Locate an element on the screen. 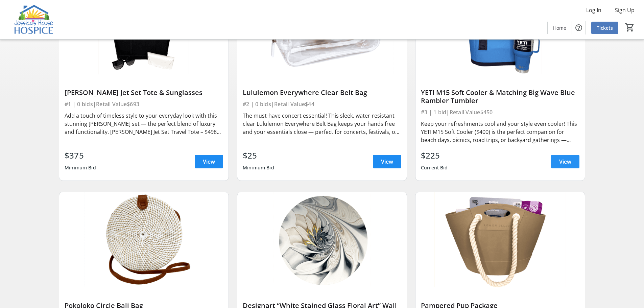  div: $25 is located at coordinates (259, 155).